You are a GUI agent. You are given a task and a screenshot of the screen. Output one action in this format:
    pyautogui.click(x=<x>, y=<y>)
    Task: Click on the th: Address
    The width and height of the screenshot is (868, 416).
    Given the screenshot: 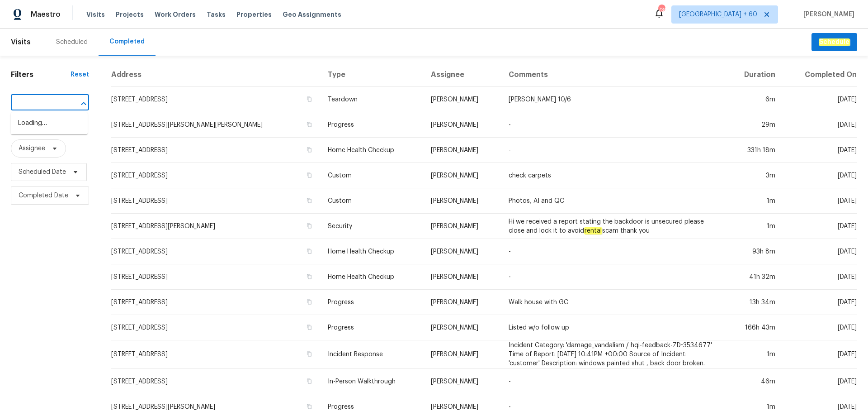 What is the action you would take?
    pyautogui.click(x=216, y=74)
    